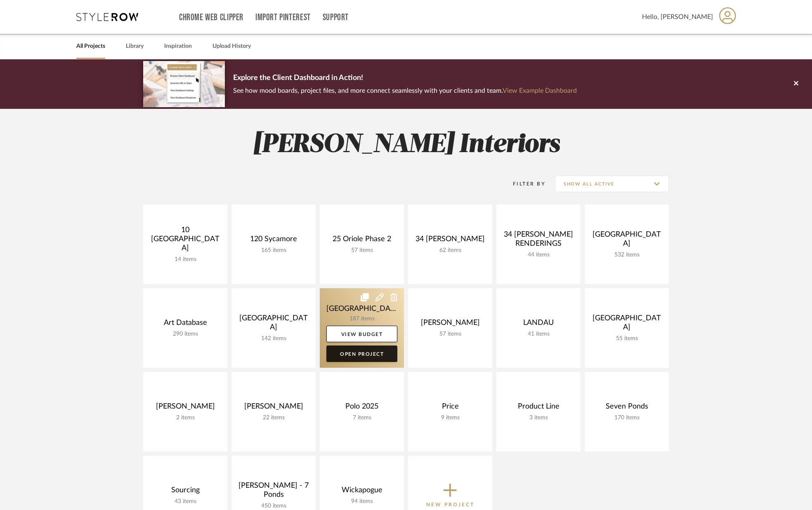  What do you see at coordinates (539, 334) in the screenshot?
I see `div: 41 items` at bounding box center [539, 334].